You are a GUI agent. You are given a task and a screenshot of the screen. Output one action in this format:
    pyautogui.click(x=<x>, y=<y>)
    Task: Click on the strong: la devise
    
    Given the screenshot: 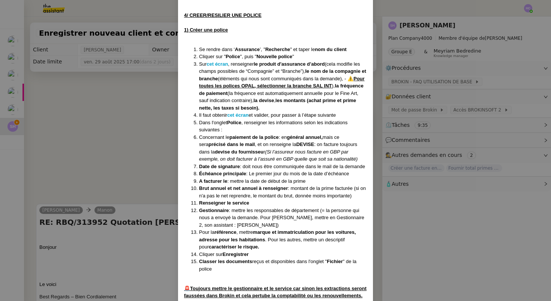 What is the action you would take?
    pyautogui.click(x=264, y=100)
    